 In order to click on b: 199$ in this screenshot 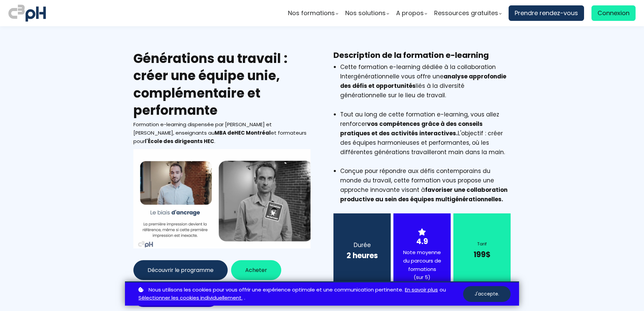, I will do `click(482, 254)`.